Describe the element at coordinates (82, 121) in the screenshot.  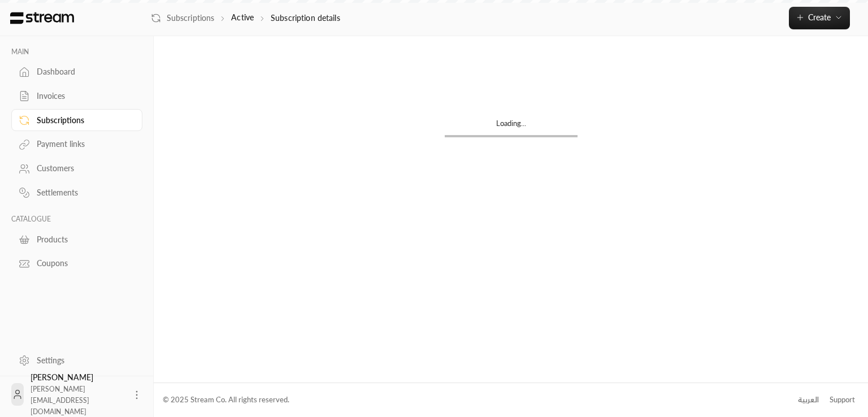
I see `div: Subscriptions` at that location.